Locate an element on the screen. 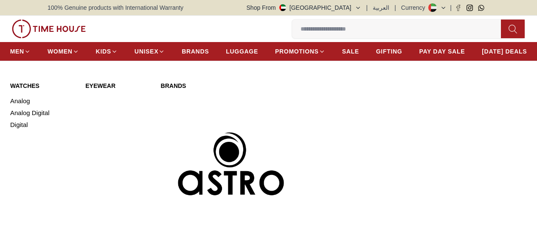 The image size is (537, 234). a: PAY DAY SALE is located at coordinates (442, 51).